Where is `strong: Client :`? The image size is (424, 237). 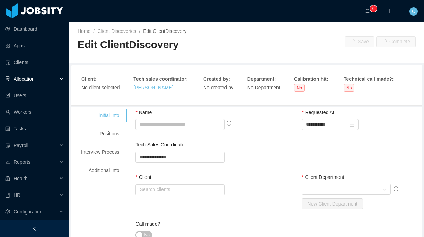 strong: Client : is located at coordinates (89, 79).